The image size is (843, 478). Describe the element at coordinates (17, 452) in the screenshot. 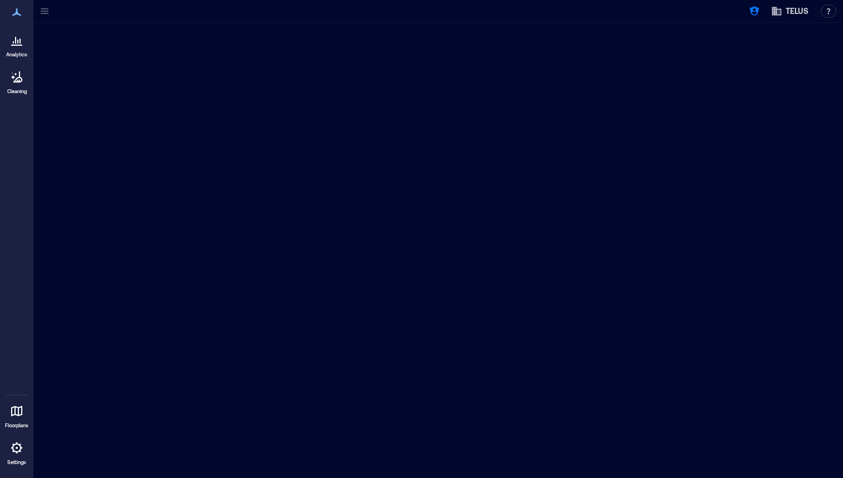

I see `a: Settings` at that location.